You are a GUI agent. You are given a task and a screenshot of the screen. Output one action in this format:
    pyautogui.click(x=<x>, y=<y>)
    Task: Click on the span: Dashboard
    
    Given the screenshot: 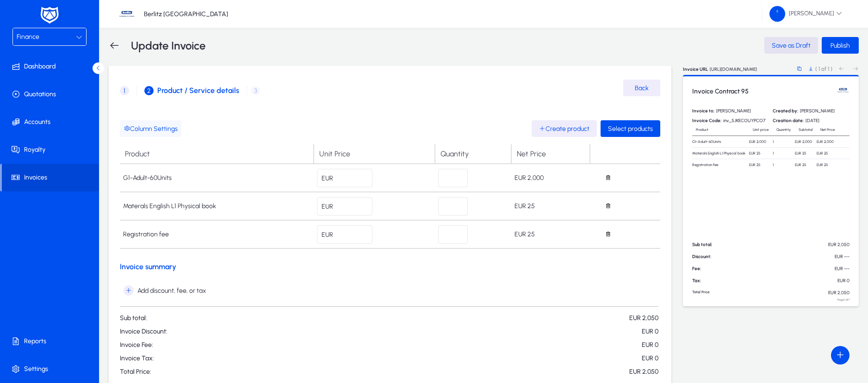 What is the action you would take?
    pyautogui.click(x=51, y=66)
    